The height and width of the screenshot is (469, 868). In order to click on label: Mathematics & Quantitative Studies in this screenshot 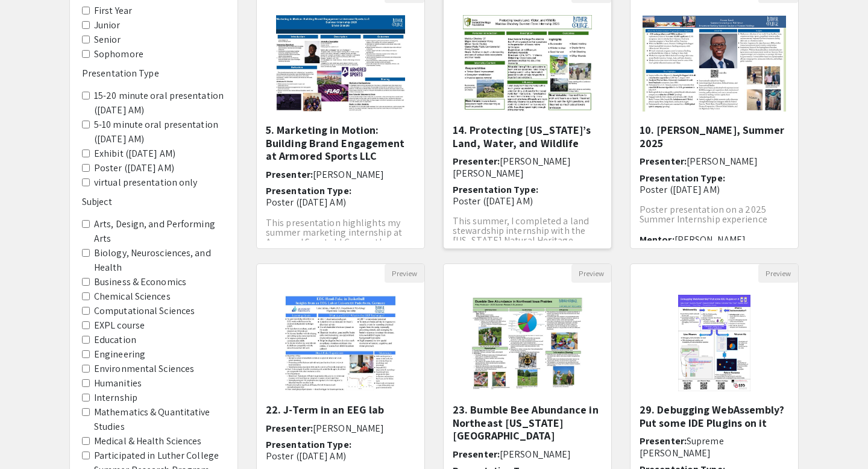, I will do `click(160, 420)`.